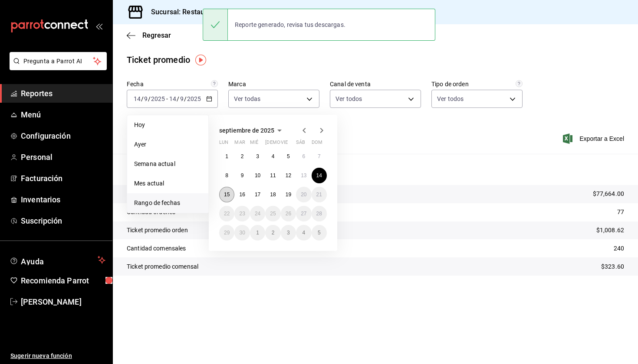  I want to click on span: Reportes, so click(63, 93).